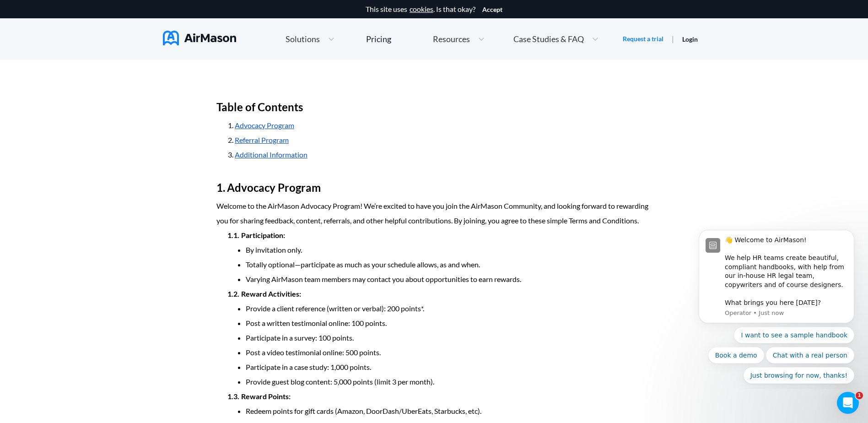 This screenshot has height=423, width=868. What do you see at coordinates (451, 39) in the screenshot?
I see `span: Resources` at bounding box center [451, 39].